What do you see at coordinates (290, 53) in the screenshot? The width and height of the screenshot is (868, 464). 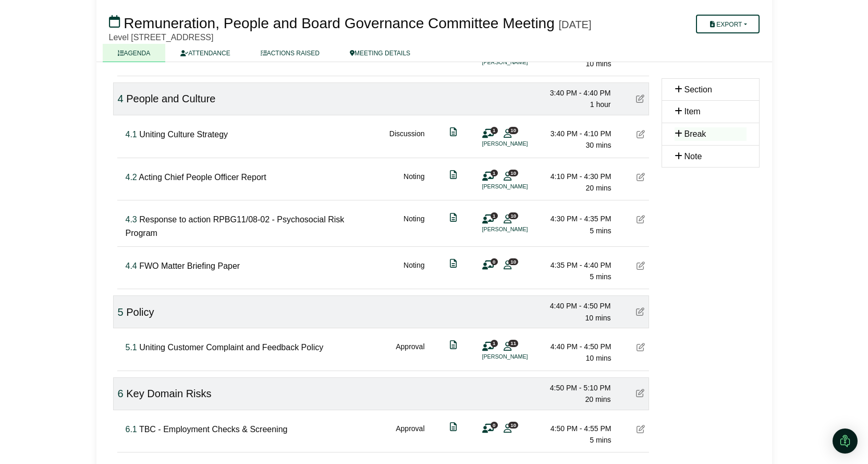 I see `a: ACTIONS RAISED` at bounding box center [290, 53].